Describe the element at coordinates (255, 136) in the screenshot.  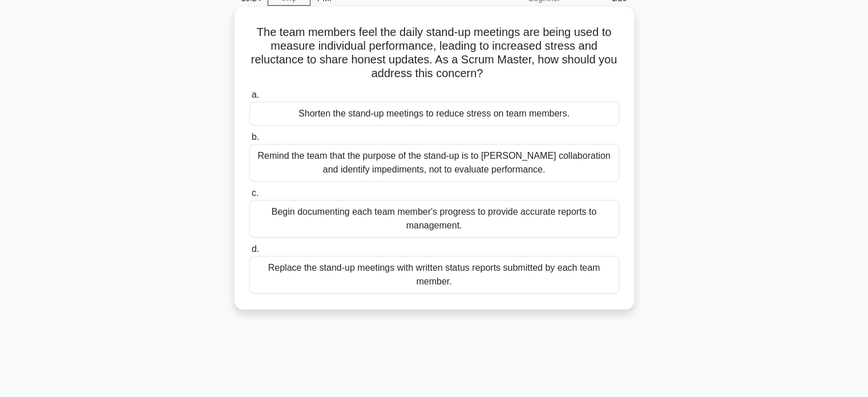
I see `span: b.` at that location.